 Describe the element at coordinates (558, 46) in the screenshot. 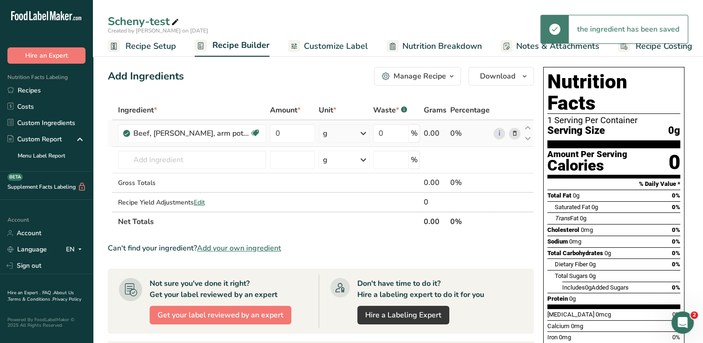

I see `span: Notes & Attachments` at that location.